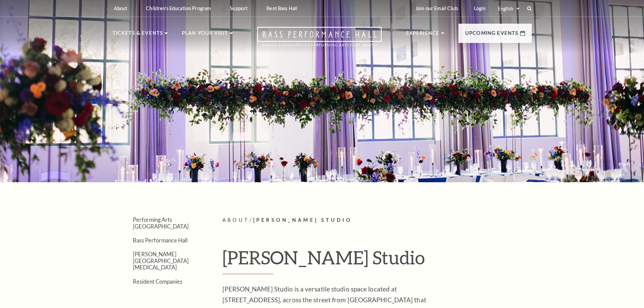 Image resolution: width=644 pixels, height=308 pixels. Describe the element at coordinates (423, 35) in the screenshot. I see `p: Experience` at that location.